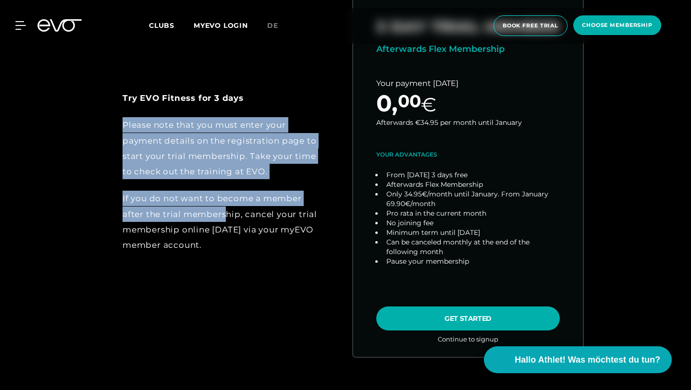 This screenshot has height=390, width=691. What do you see at coordinates (617, 25) in the screenshot?
I see `span: choose membership` at bounding box center [617, 25].